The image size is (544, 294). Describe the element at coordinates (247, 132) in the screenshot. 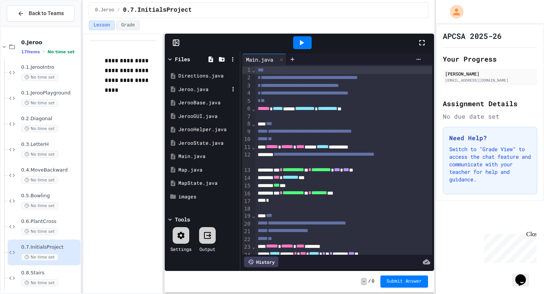

I see `div: 9` at that location.